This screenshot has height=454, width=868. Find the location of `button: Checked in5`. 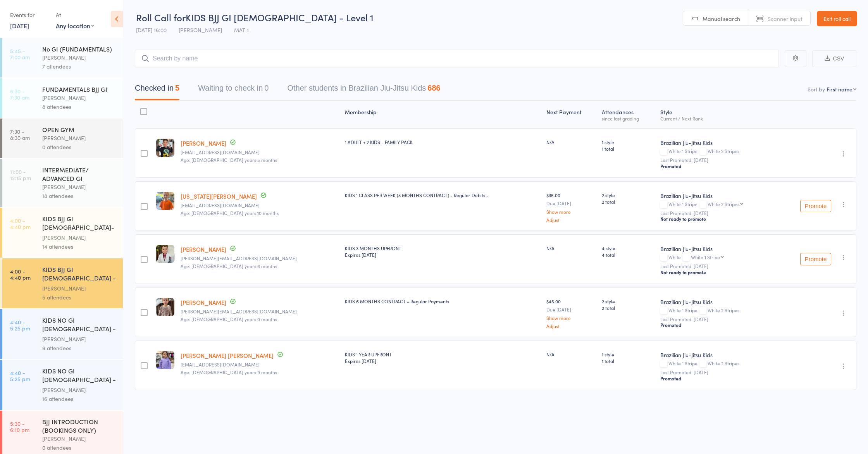

button: Checked in5 is located at coordinates (157, 90).